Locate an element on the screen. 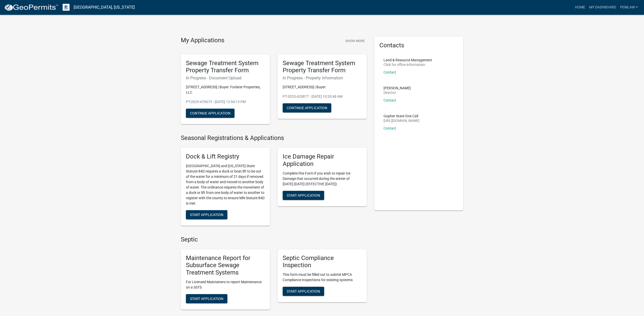  h6: In Progress - Property Information is located at coordinates (322, 78).